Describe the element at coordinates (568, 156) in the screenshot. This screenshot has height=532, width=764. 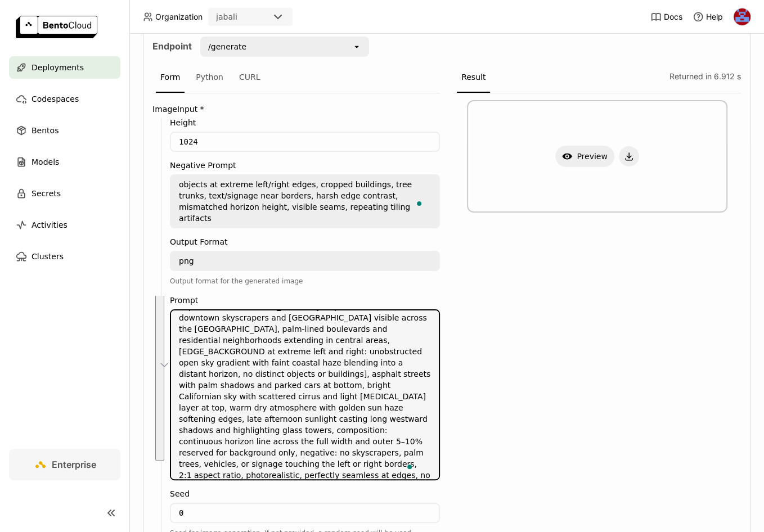
I see `svg: Show` at that location.